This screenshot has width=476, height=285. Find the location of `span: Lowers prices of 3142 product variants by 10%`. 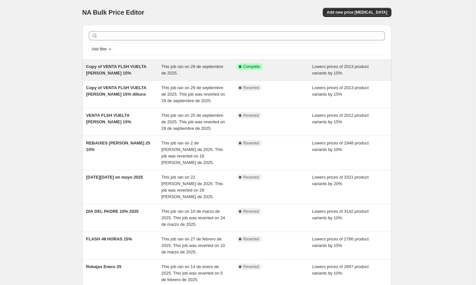

span: Lowers prices of 3142 product variants by 10% is located at coordinates (340, 214).